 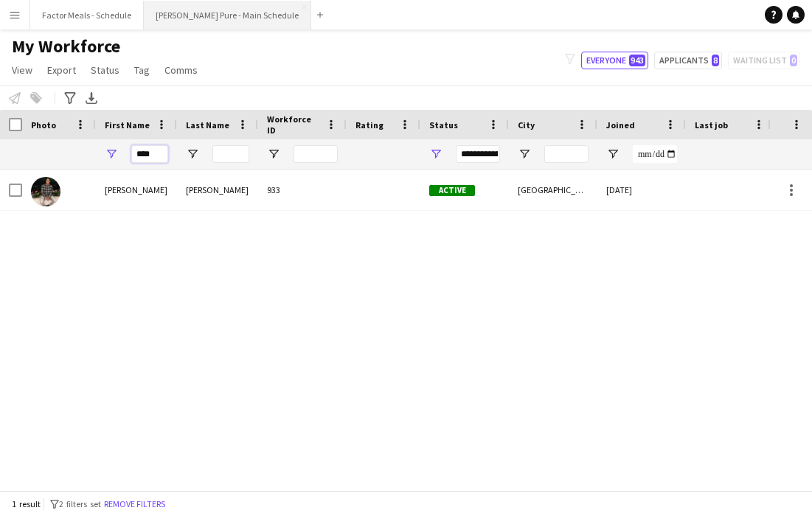 I want to click on div: 933, so click(x=302, y=189).